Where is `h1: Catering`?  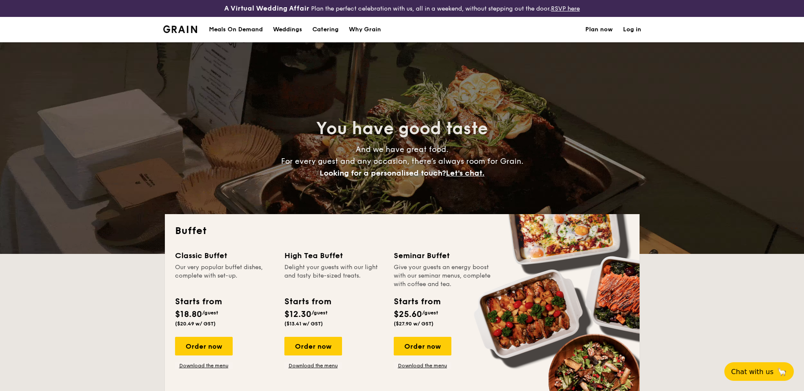
h1: Catering is located at coordinates (325, 30).